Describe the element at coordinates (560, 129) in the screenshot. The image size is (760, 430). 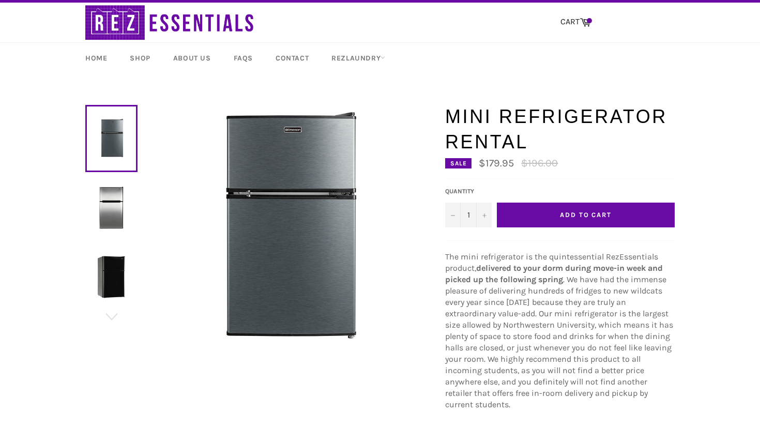
I see `h1: Mini Refrigerator Rental` at that location.